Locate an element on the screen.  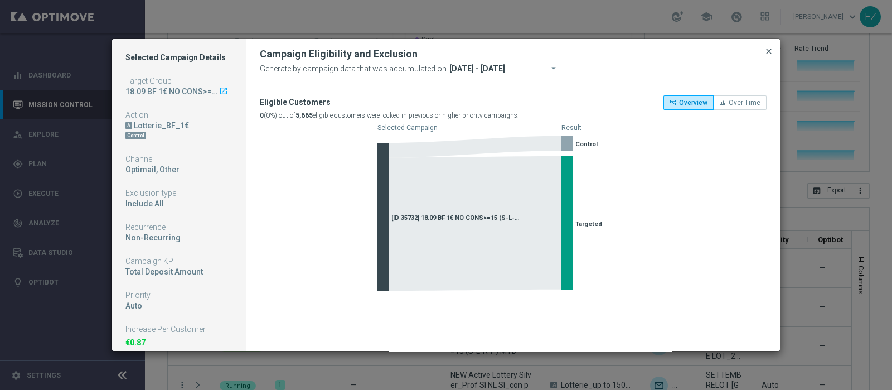
button: arrow_drop_down is located at coordinates (555, 69).